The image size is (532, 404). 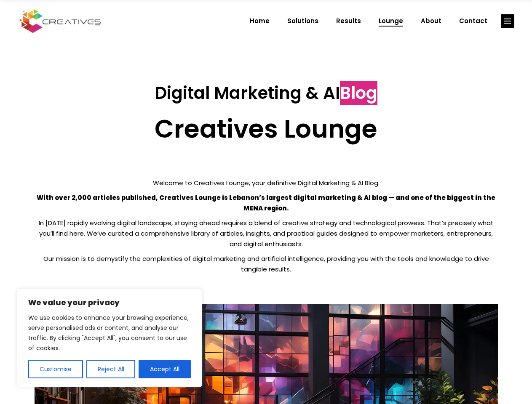 I want to click on span: About, so click(x=431, y=21).